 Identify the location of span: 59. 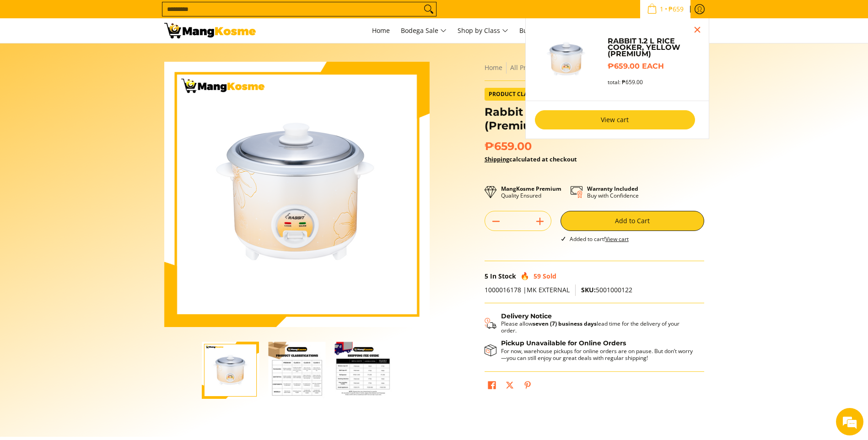
(537, 276).